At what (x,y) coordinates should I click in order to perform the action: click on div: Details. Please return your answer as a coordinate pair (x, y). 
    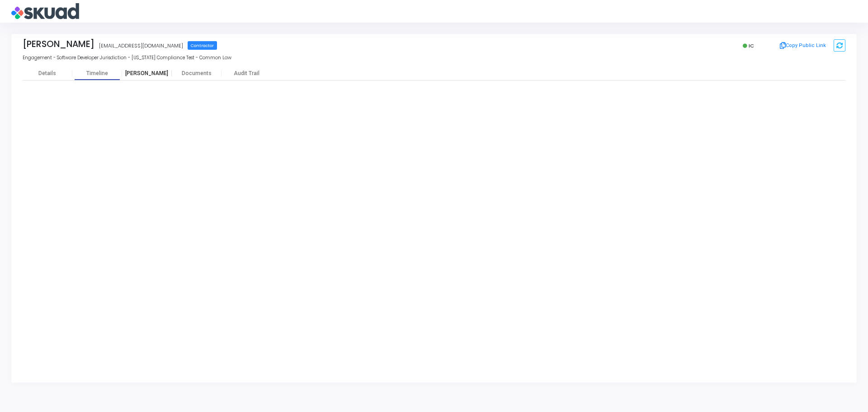
    Looking at the image, I should click on (47, 73).